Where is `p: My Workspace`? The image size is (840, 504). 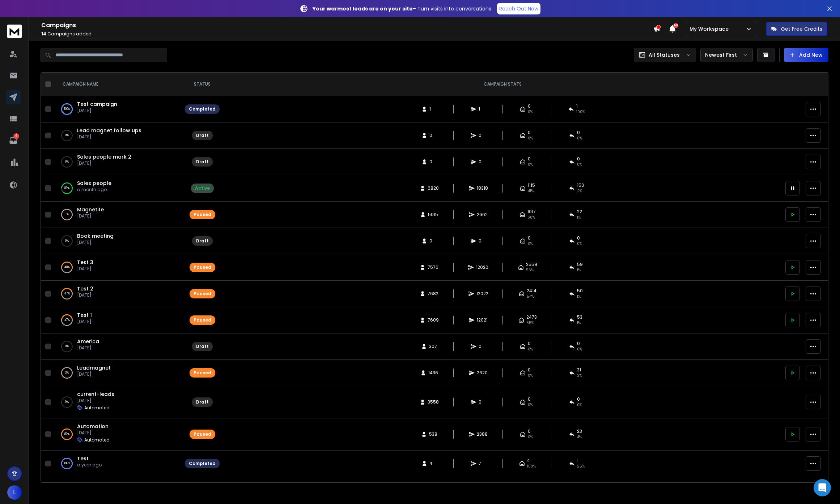 p: My Workspace is located at coordinates (710, 29).